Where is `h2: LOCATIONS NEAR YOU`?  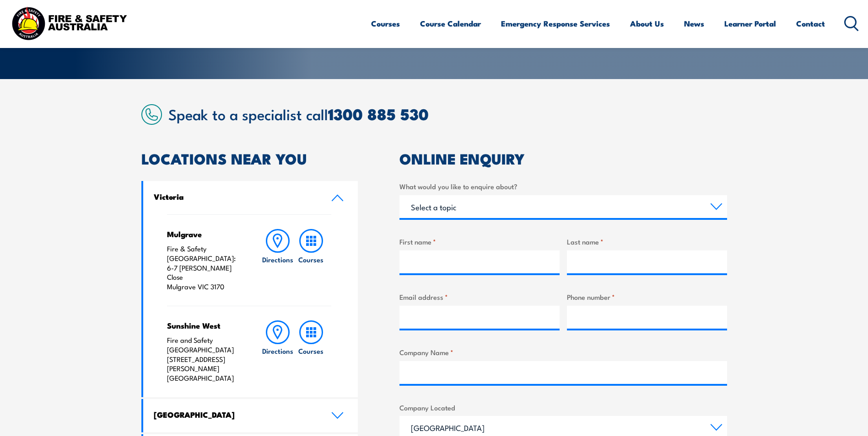 h2: LOCATIONS NEAR YOU is located at coordinates (250, 158).